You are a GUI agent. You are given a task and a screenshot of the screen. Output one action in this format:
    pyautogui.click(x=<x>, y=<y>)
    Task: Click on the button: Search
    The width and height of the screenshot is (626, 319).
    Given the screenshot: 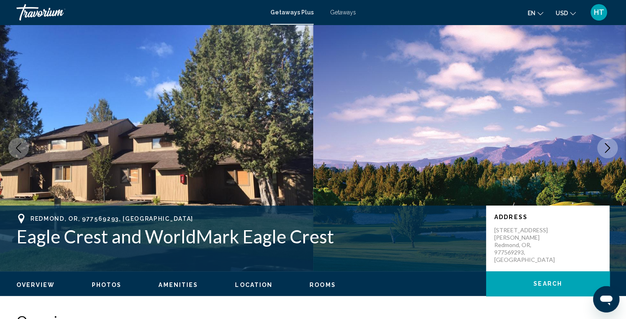 What is the action you would take?
    pyautogui.click(x=548, y=284)
    